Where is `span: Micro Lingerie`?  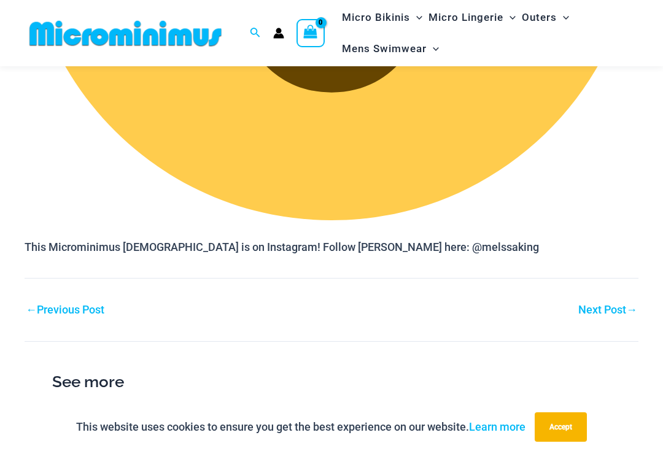
span: Micro Lingerie is located at coordinates (466, 17).